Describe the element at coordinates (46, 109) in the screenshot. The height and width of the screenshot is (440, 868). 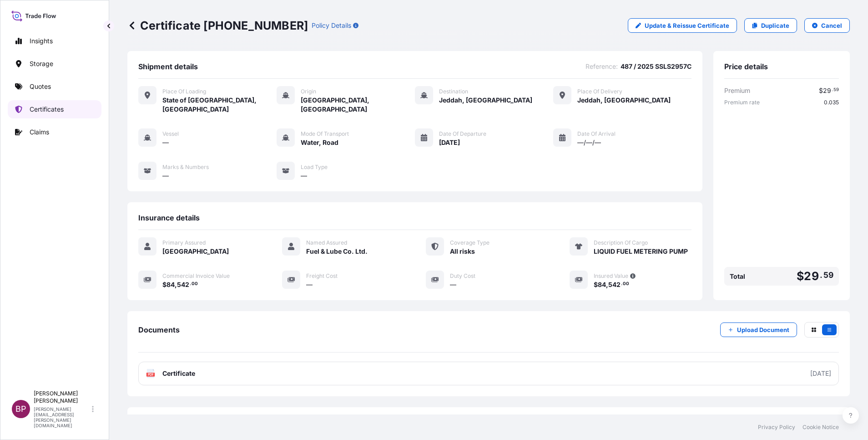
I see `p: Certificates` at that location.